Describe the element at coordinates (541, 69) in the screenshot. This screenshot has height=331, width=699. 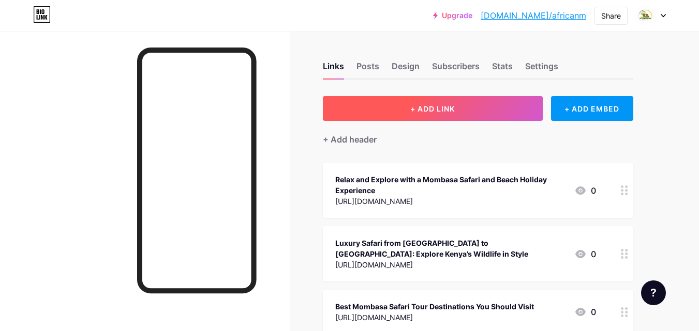
I see `div: Settings` at that location.